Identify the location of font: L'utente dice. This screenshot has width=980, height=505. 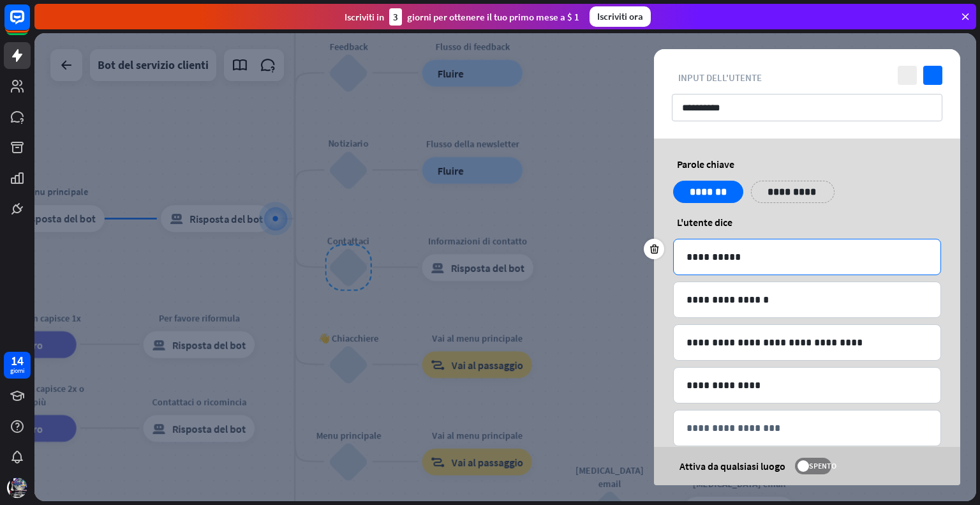
(704, 222).